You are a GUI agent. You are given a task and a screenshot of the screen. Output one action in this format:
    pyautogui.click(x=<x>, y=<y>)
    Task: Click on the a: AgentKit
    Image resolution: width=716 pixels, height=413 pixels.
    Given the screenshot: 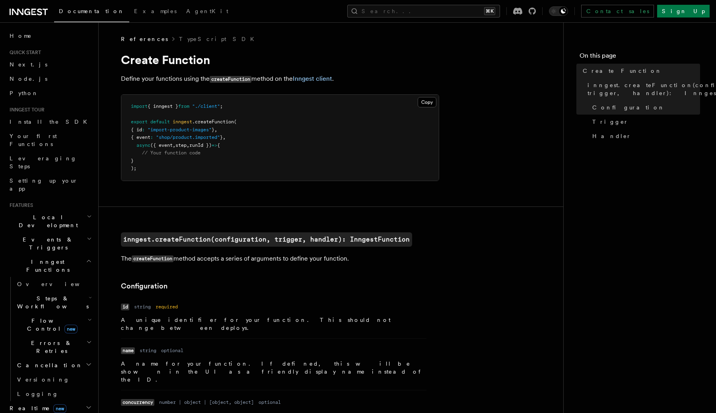 What is the action you would take?
    pyautogui.click(x=207, y=12)
    